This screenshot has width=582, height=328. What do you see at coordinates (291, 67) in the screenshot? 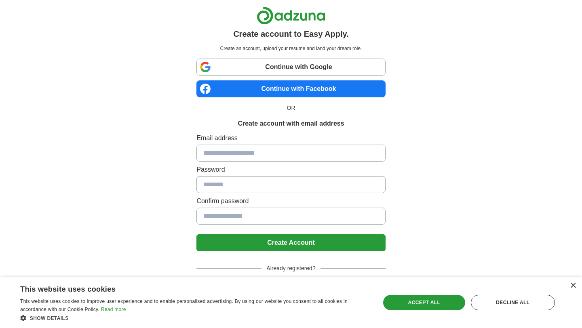
I see `a: Continue with Google` at bounding box center [291, 67].